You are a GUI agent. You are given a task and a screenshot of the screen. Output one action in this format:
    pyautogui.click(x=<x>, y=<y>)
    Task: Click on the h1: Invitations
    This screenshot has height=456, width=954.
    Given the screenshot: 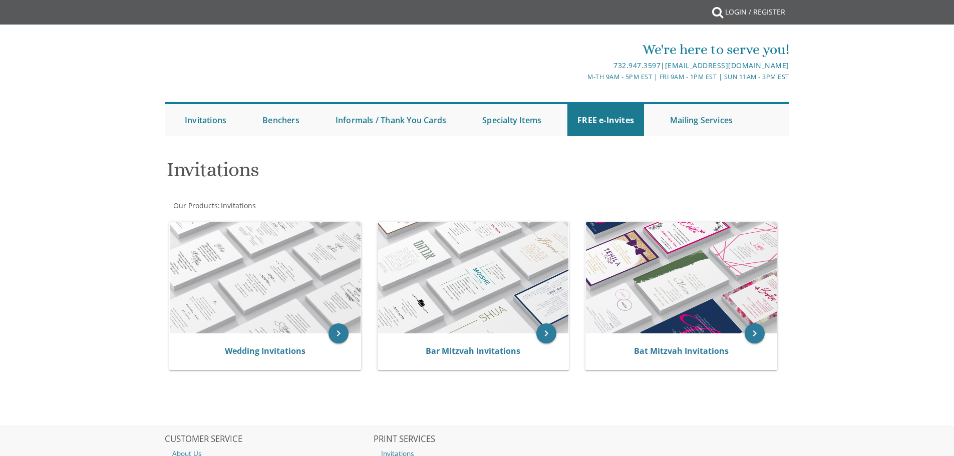 What is the action you would take?
    pyautogui.click(x=371, y=173)
    